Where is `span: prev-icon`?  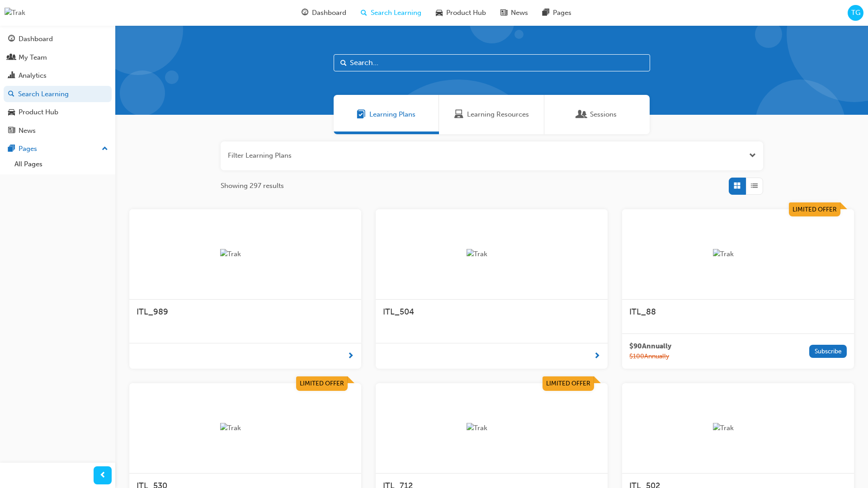 span: prev-icon is located at coordinates (102, 475).